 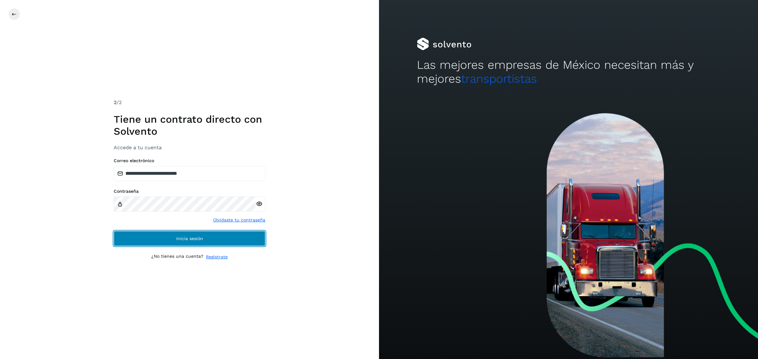 What do you see at coordinates (189, 239) in the screenshot?
I see `span: Inicia sesión` at bounding box center [189, 239].